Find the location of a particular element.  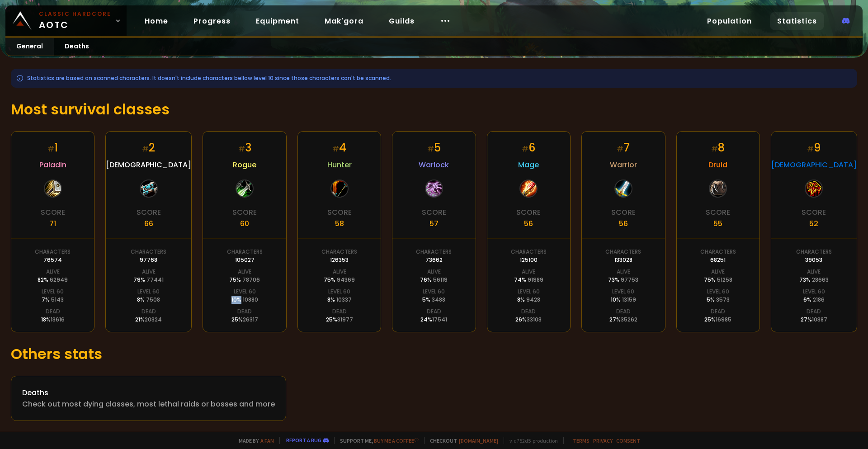

div: 66 is located at coordinates (149, 223).